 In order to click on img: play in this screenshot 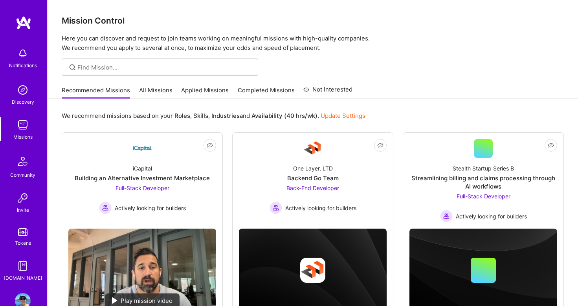, I will do `click(115, 300)`.